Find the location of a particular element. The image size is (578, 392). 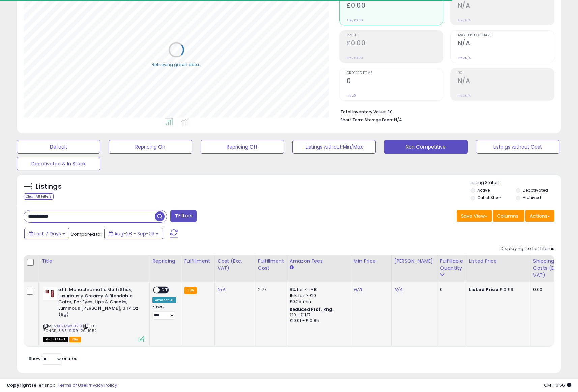

span: Last 7 Days is located at coordinates (47, 234).